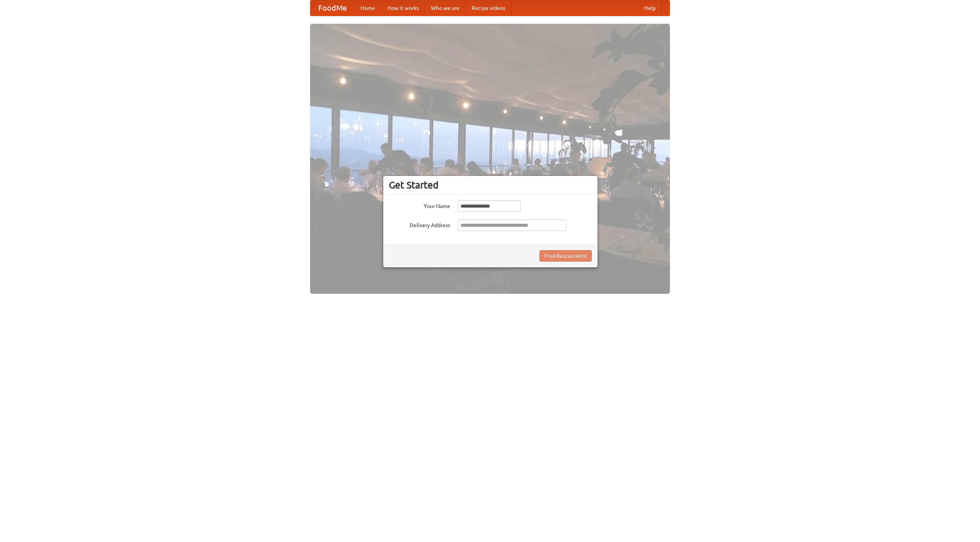 The image size is (980, 542). What do you see at coordinates (490, 185) in the screenshot?
I see `h3: Get Started` at bounding box center [490, 185].